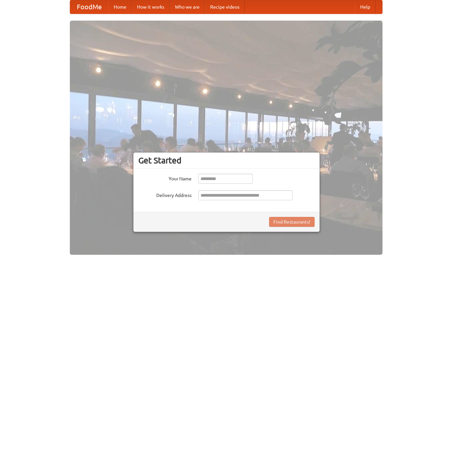 This screenshot has height=470, width=452. Describe the element at coordinates (225, 7) in the screenshot. I see `a: Recipe videos` at that location.